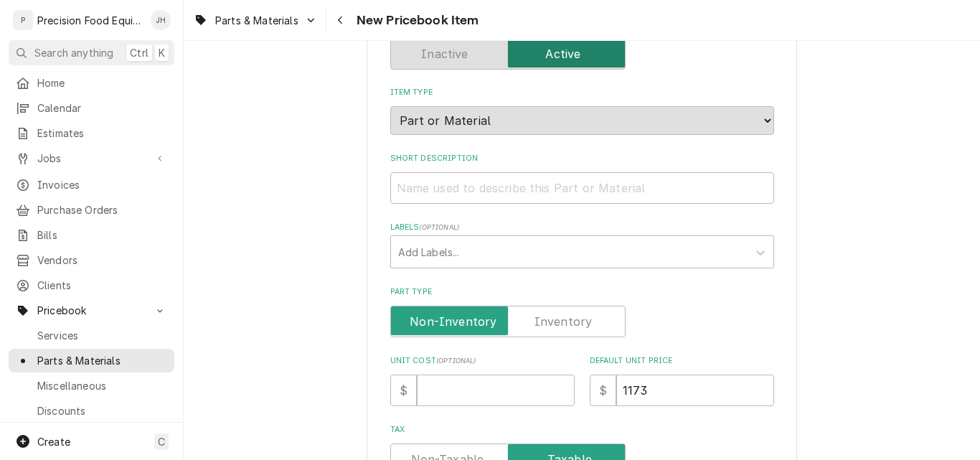 The image size is (980, 460). I want to click on span: Miscellaneous, so click(102, 385).